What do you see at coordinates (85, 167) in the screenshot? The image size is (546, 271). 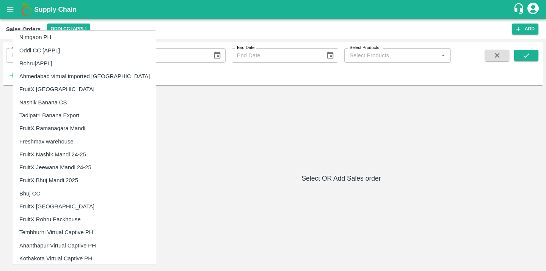 I see `li: FruitX Jeewana Mandi 24-25` at bounding box center [85, 167].